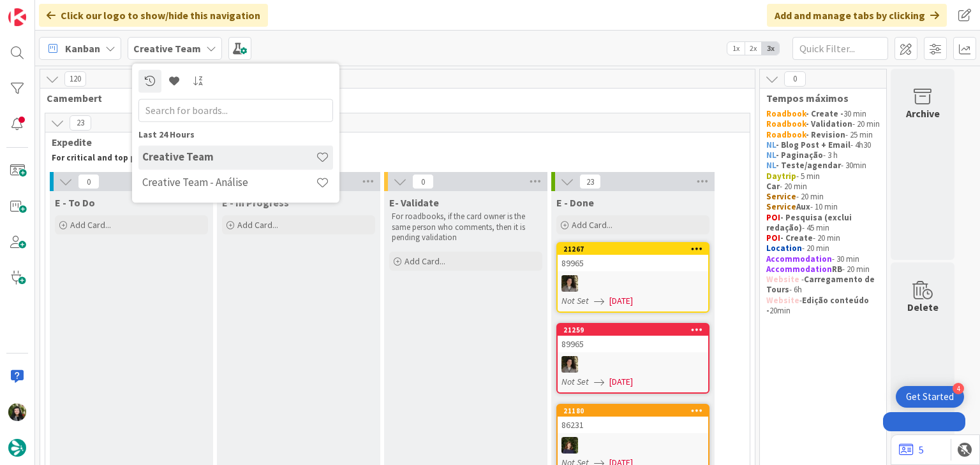 This screenshot has height=465, width=980. I want to click on span: 2x, so click(753, 48).